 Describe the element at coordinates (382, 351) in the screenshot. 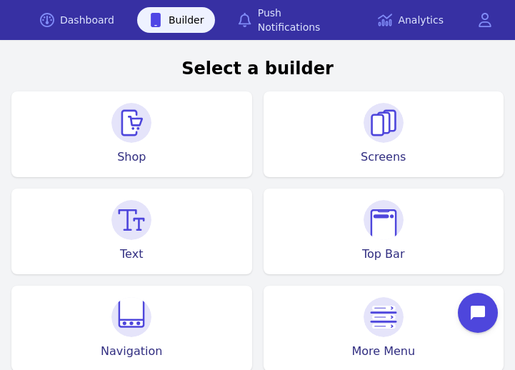

I see `span: More Menu` at that location.